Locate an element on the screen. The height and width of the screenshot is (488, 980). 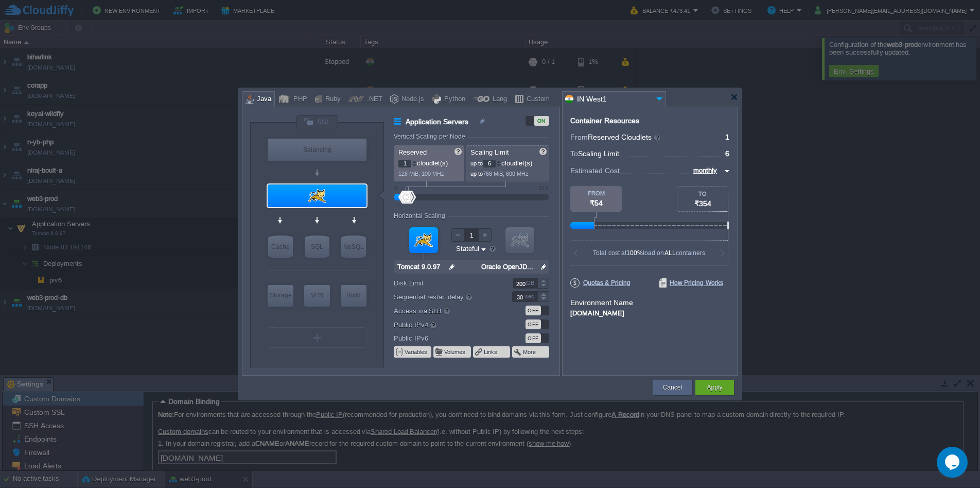
div: 0 is located at coordinates (396, 188).